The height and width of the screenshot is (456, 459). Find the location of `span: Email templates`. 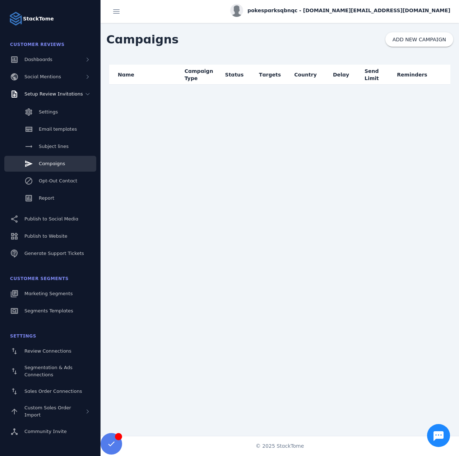

span: Email templates is located at coordinates (58, 129).